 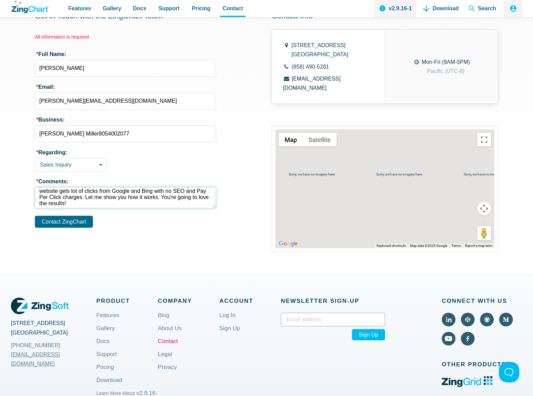 I want to click on label: Regarding:, so click(x=125, y=152).